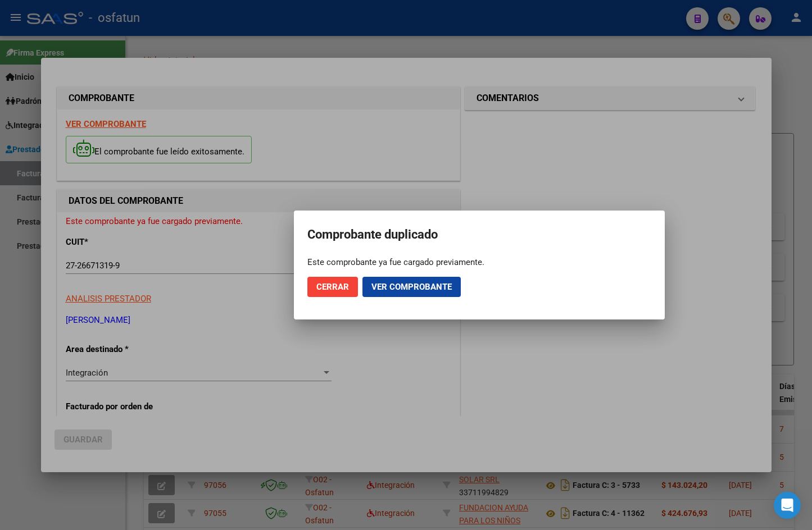 Image resolution: width=812 pixels, height=530 pixels. What do you see at coordinates (333, 287) in the screenshot?
I see `button: Cerrar` at bounding box center [333, 287].